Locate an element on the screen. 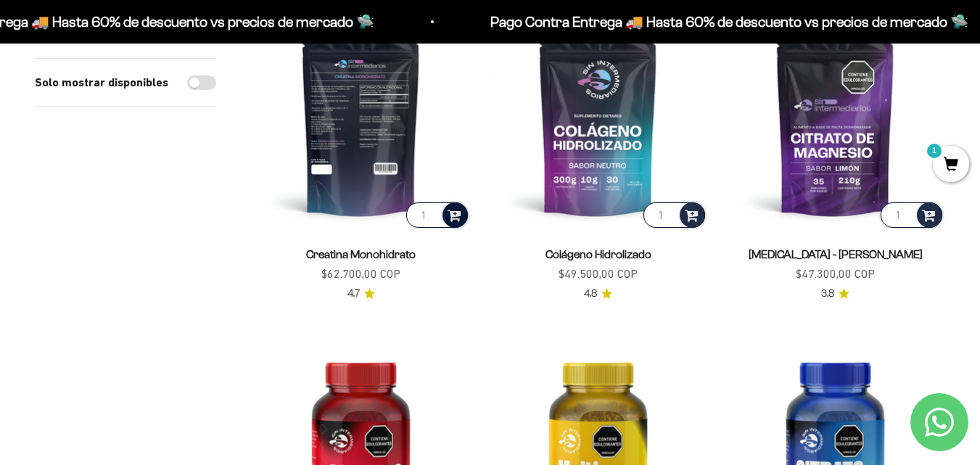  sale-price: $62.700,00 COP is located at coordinates (360, 274).